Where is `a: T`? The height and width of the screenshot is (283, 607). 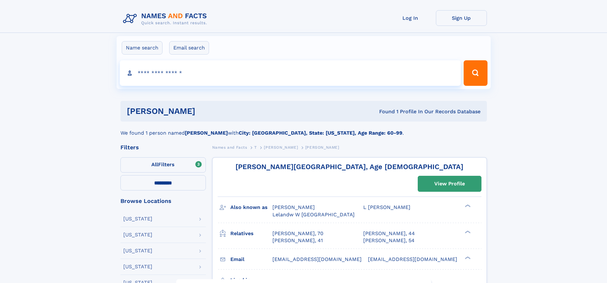
a: T is located at coordinates (256, 147).